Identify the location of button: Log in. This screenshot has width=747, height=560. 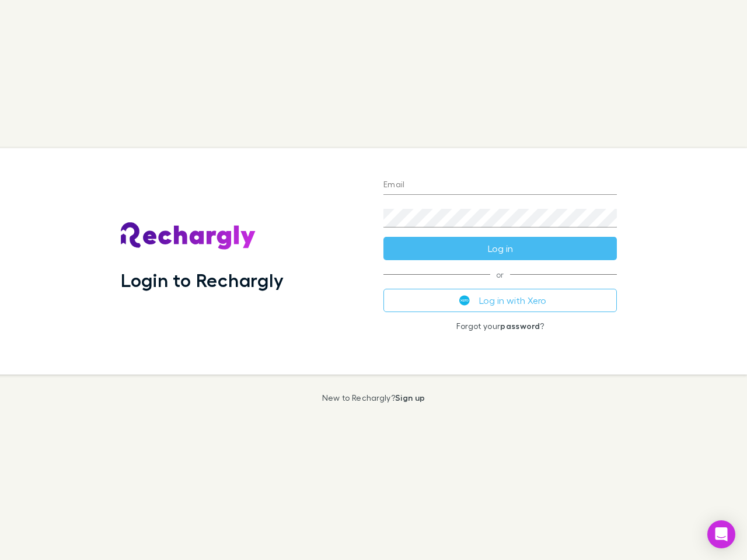
(500, 249).